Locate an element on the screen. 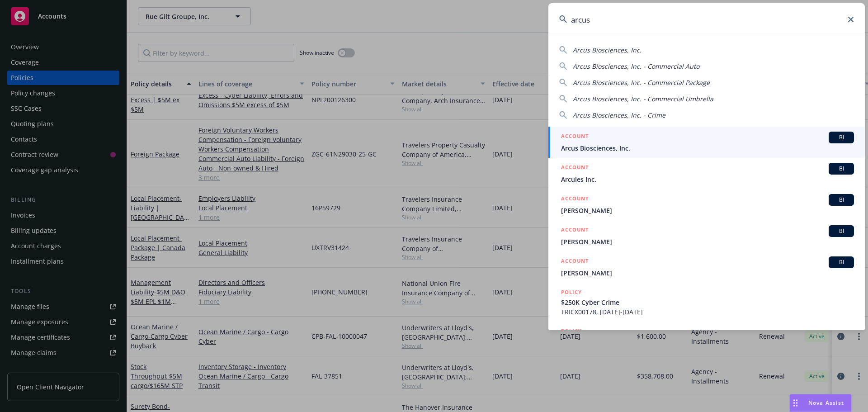  span: Arcus Biosciences, Inc. - Commercial Umbrella is located at coordinates (643, 98).